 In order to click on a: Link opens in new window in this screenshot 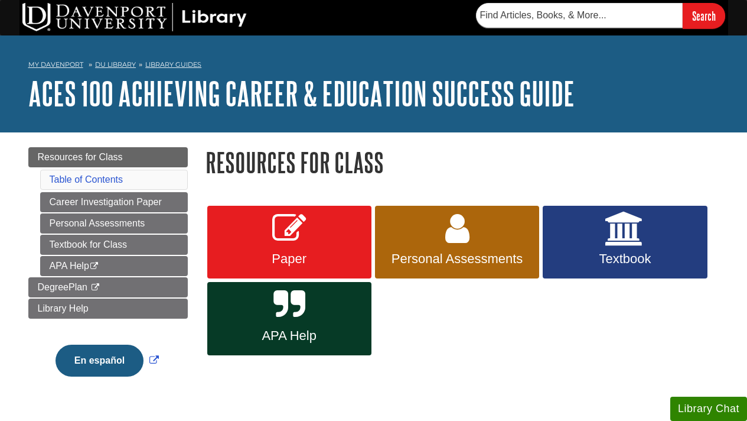, I will do `click(107, 360)`.